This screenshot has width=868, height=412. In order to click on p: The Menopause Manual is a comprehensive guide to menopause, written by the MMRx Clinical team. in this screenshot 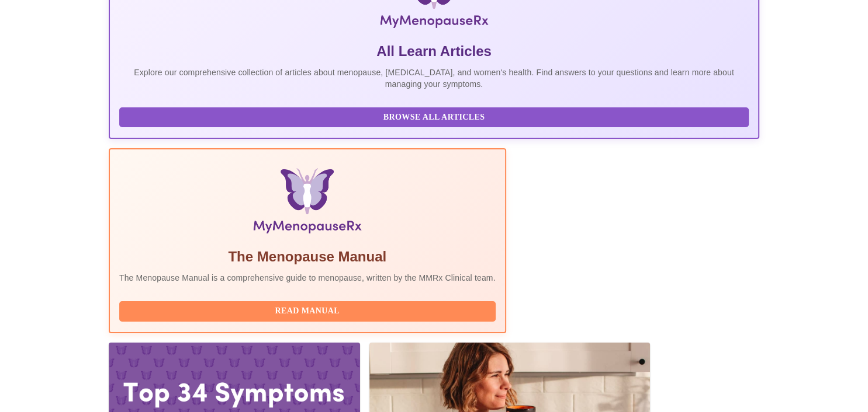, I will do `click(308, 278)`.